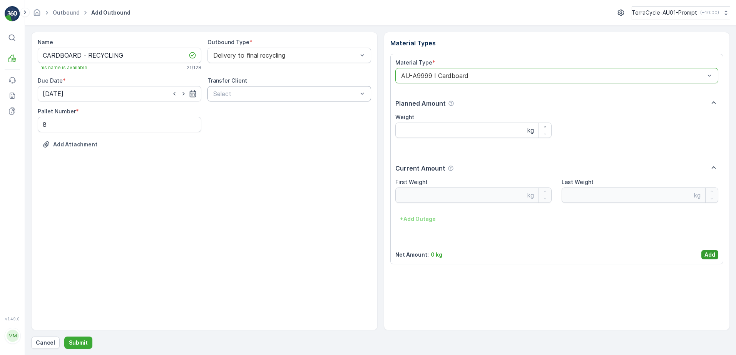 The width and height of the screenshot is (736, 355). I want to click on button: Add, so click(709, 255).